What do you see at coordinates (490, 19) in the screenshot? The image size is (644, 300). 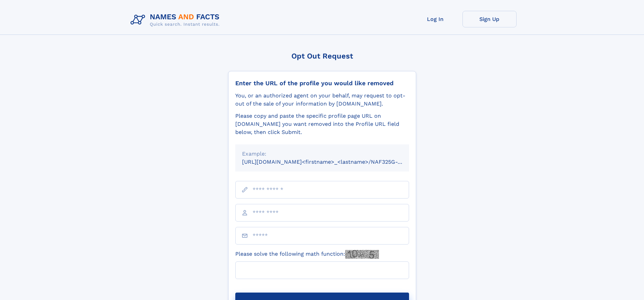 I see `a: Sign Up` at bounding box center [490, 19].